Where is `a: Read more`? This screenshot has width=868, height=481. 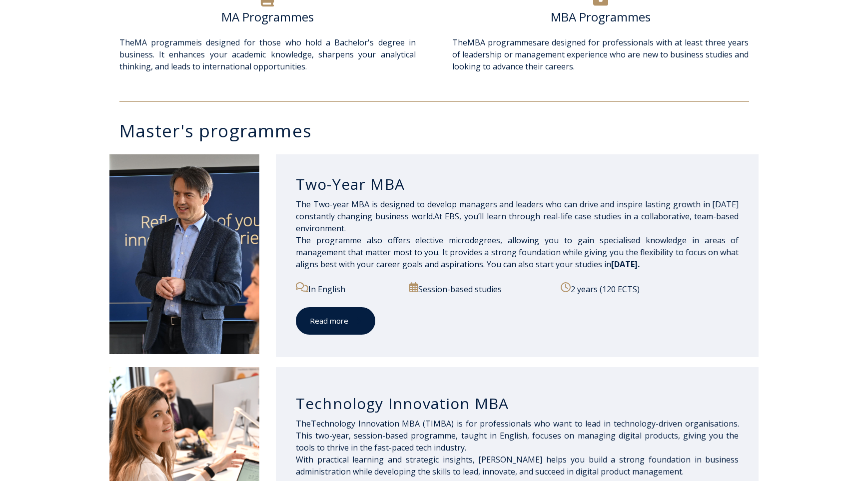 a: Read more is located at coordinates (335, 320).